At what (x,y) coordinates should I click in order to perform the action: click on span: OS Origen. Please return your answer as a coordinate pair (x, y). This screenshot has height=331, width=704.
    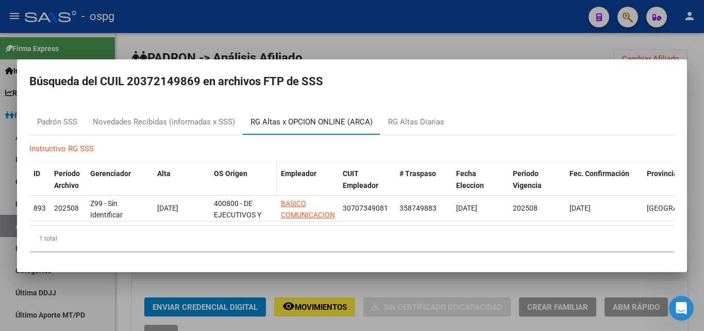
    Looking at the image, I should click on (230, 173).